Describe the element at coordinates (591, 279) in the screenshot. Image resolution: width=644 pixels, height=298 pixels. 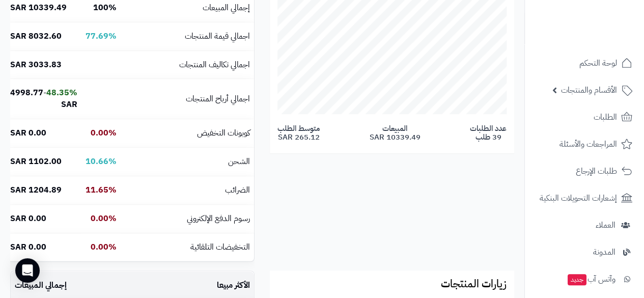
I see `span: وآتس آب` at that location.